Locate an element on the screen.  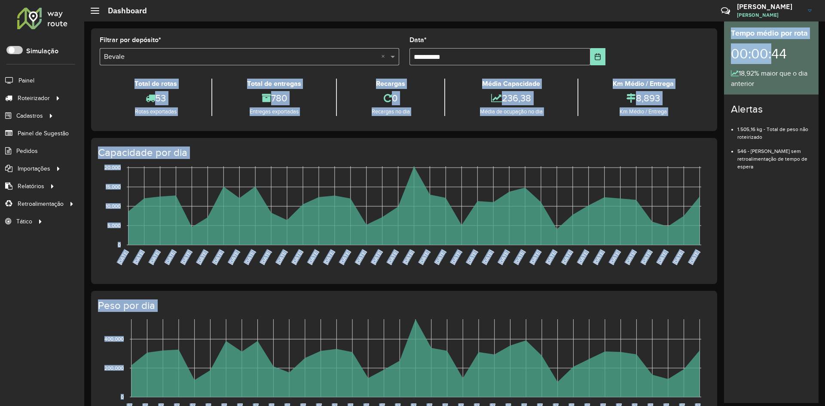
span: Painel de Sugestão is located at coordinates (43, 133).